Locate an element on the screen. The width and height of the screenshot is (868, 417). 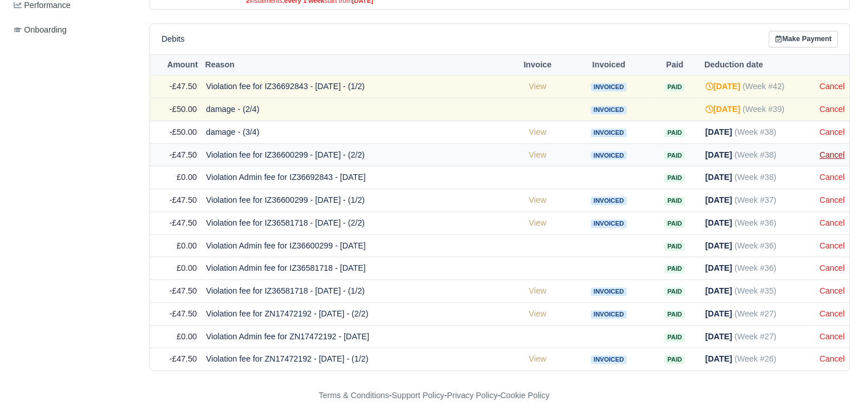
th: Invoice is located at coordinates (537, 64).